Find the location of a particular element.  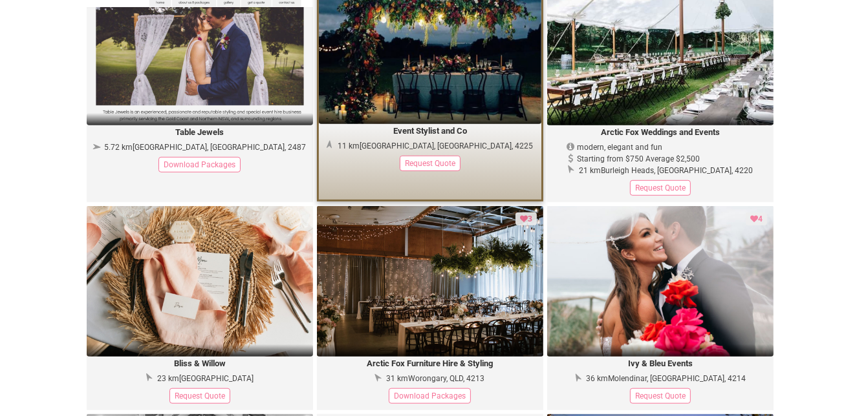

i: Capacity / Info is located at coordinates (570, 146).